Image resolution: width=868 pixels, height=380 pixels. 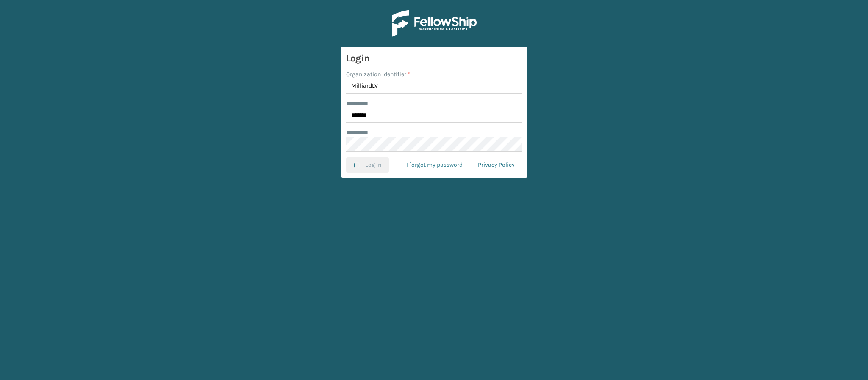 What do you see at coordinates (434, 23) in the screenshot?
I see `img: Logo` at bounding box center [434, 23].